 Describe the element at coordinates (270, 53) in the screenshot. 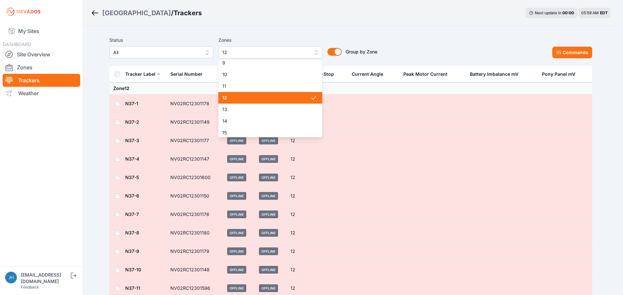

I see `button: 12` at that location.